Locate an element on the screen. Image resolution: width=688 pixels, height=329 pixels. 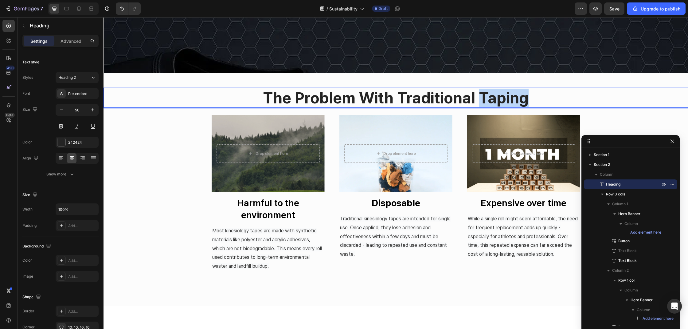
div: Padding is located at coordinates (30, 225).